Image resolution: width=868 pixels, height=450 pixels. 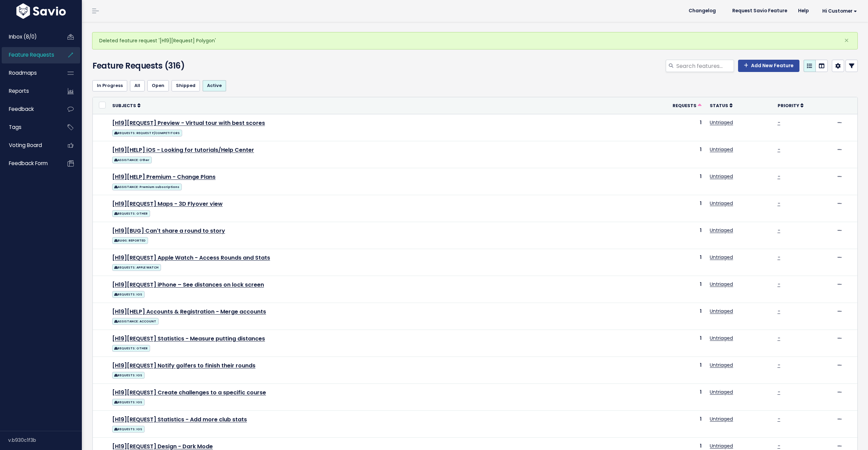 I want to click on span: Priority, so click(x=788, y=105).